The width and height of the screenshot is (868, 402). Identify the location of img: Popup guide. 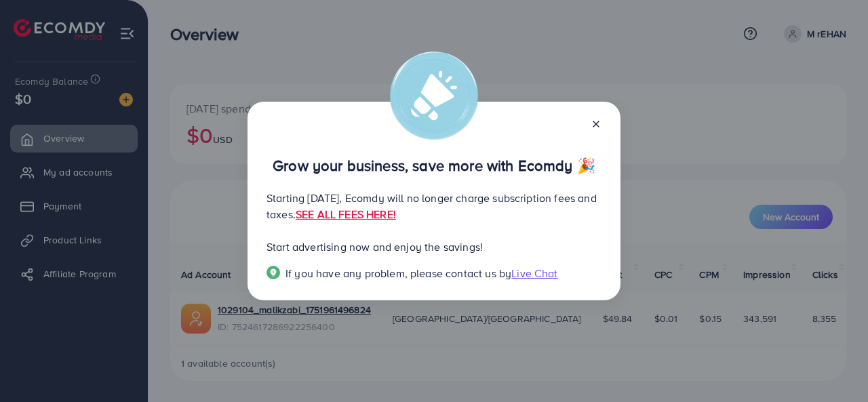
(273, 273).